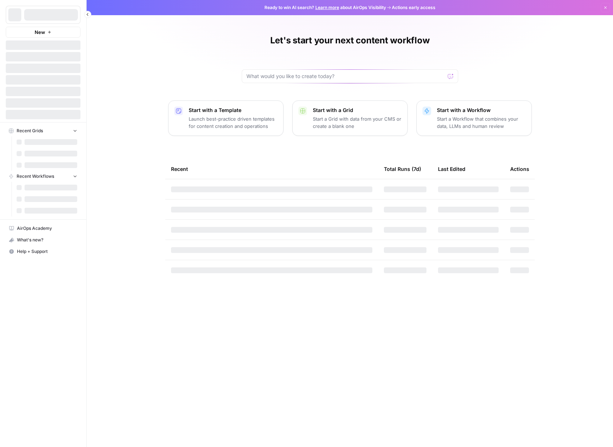 The width and height of the screenshot is (613, 447). Describe the element at coordinates (43, 131) in the screenshot. I see `button: Recent Grids` at that location.